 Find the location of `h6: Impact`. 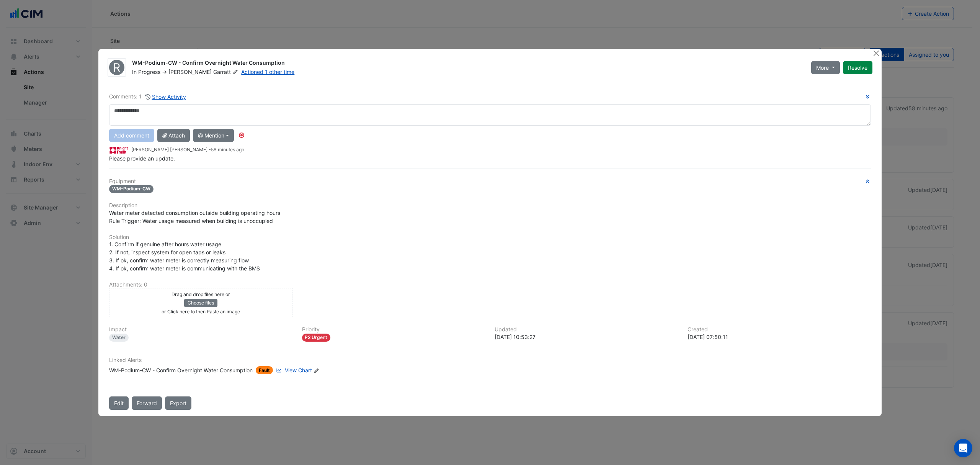

h6: Impact is located at coordinates (201, 330).